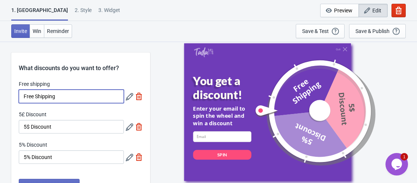 This screenshot has width=417, height=183. I want to click on img: Tada Shopify App - Exit Intent, Spin to Win Popups, Newsletter Discount Gift Game, so click(204, 52).